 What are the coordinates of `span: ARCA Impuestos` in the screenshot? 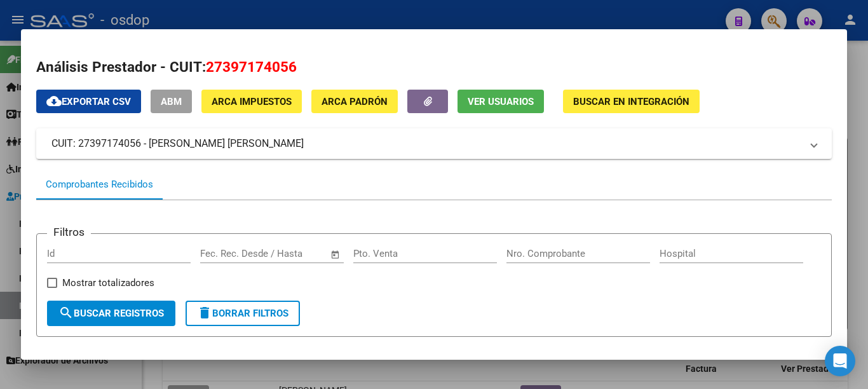 It's located at (252, 101).